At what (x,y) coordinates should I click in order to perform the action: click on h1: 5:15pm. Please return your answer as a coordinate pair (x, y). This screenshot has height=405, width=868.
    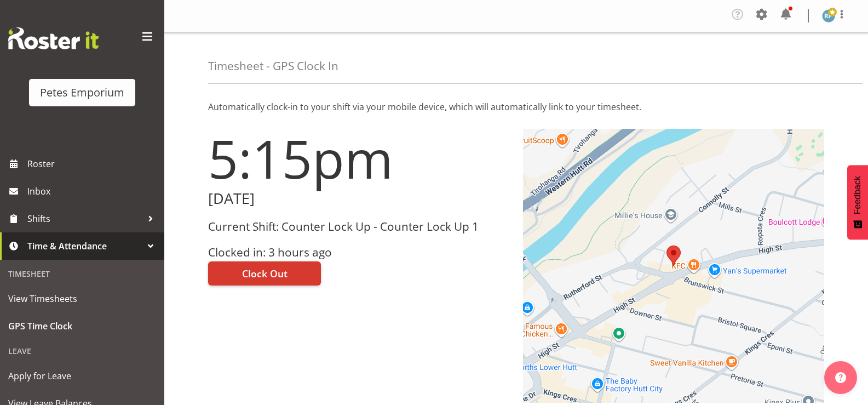
    Looking at the image, I should click on (359, 158).